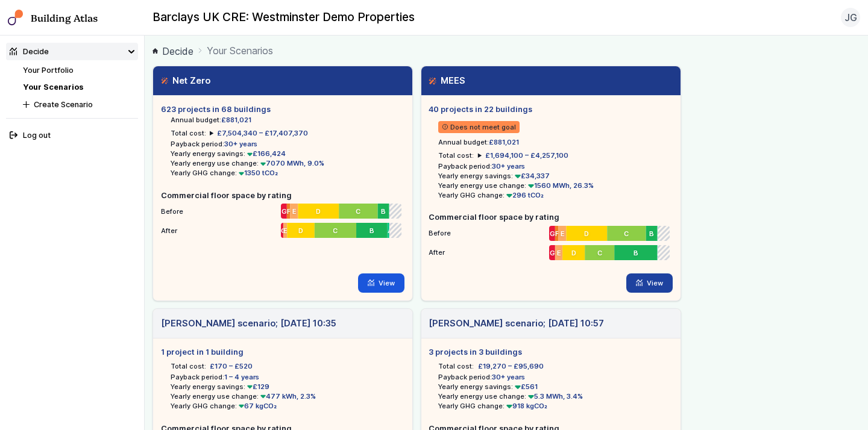  What do you see at coordinates (525, 406) in the screenshot?
I see `span: 918 kgCO₂` at bounding box center [525, 406].